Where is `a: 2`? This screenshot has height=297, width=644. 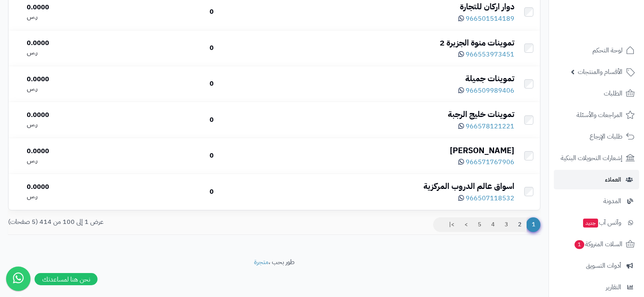
a: 2 is located at coordinates (519, 225).